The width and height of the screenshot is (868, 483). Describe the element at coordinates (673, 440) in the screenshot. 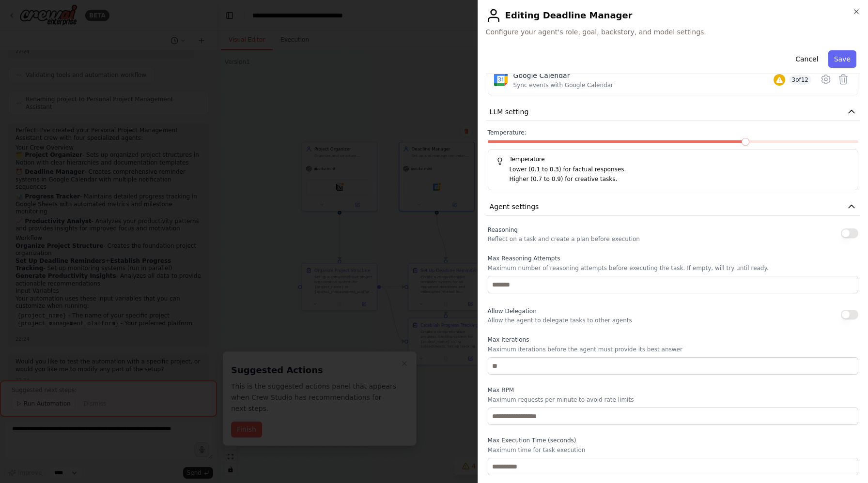

I see `label: Max Execution Time (seconds)` at that location.